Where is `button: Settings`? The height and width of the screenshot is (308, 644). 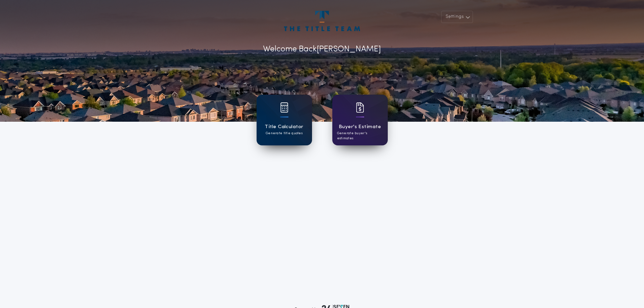 button: Settings is located at coordinates (457, 17).